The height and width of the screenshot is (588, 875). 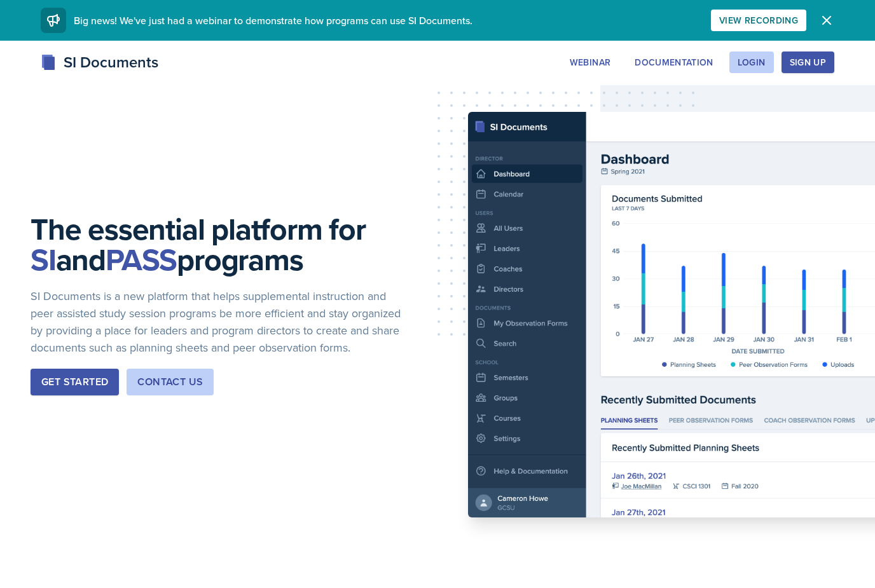 What do you see at coordinates (169, 382) in the screenshot?
I see `div: Contact Us` at bounding box center [169, 382].